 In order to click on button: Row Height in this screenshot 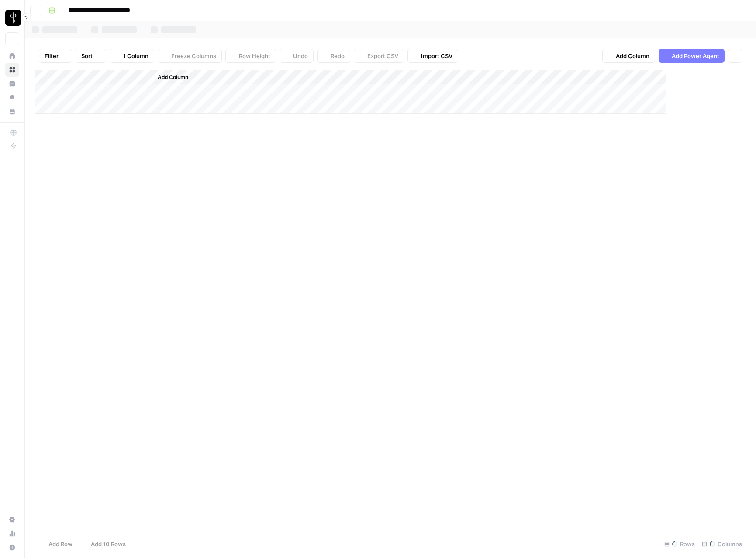, I will do `click(251, 56)`.